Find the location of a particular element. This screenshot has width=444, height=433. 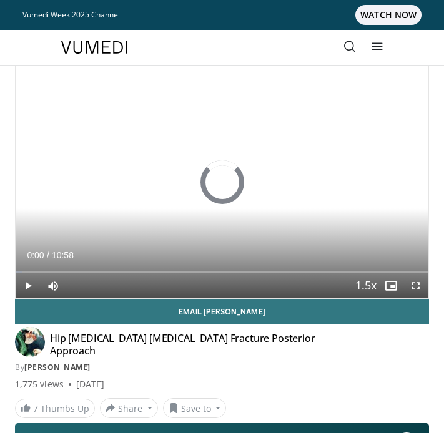

span: WATCH NOW is located at coordinates (388, 15).